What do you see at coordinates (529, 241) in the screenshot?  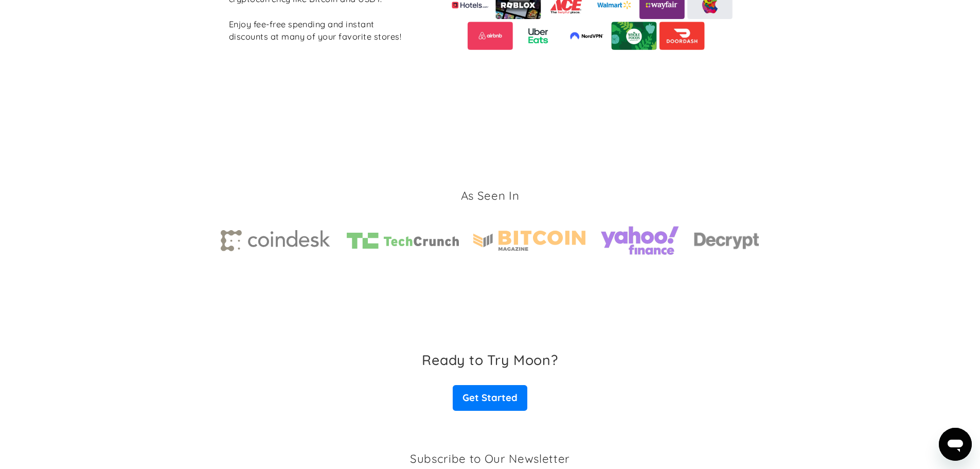 I see `img: Bitcoin magazine` at bounding box center [529, 241].